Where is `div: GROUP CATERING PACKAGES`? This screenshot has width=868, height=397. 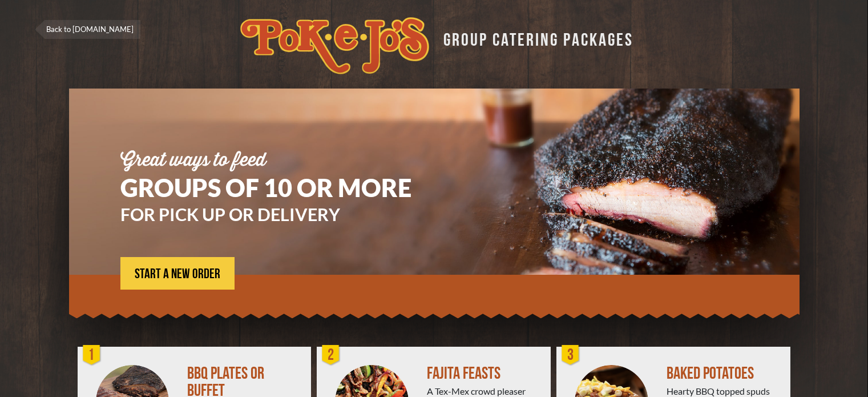
div: GROUP CATERING PACKAGES is located at coordinates (534, 37).